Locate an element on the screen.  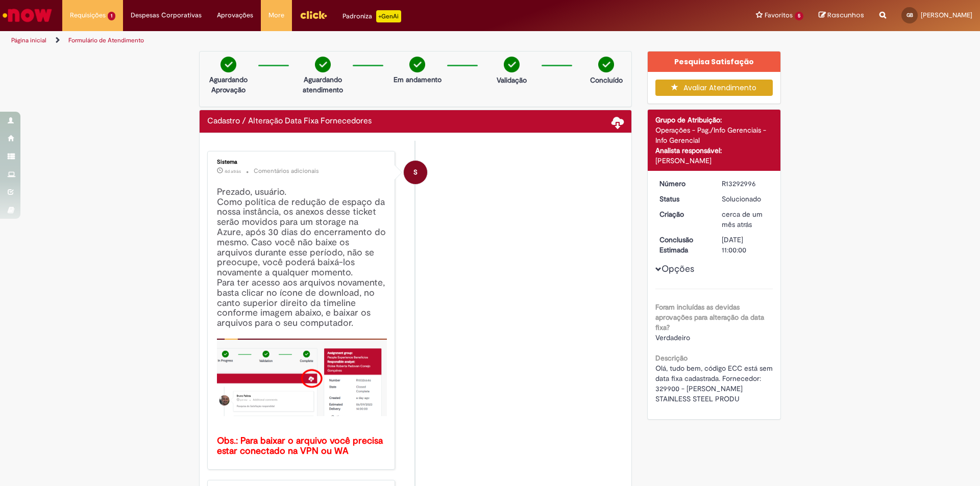
p: Aguardando Aprovação is located at coordinates (228, 84).